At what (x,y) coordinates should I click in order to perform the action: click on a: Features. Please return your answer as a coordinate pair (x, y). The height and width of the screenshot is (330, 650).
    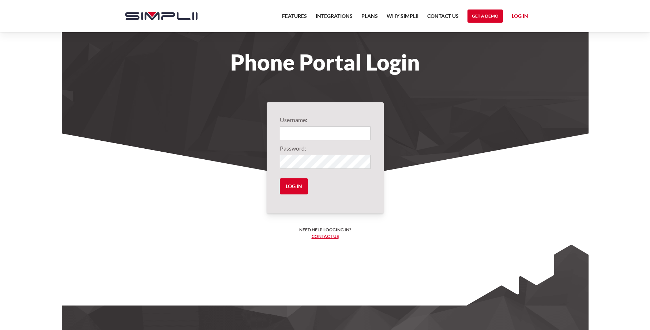
    Looking at the image, I should click on (294, 18).